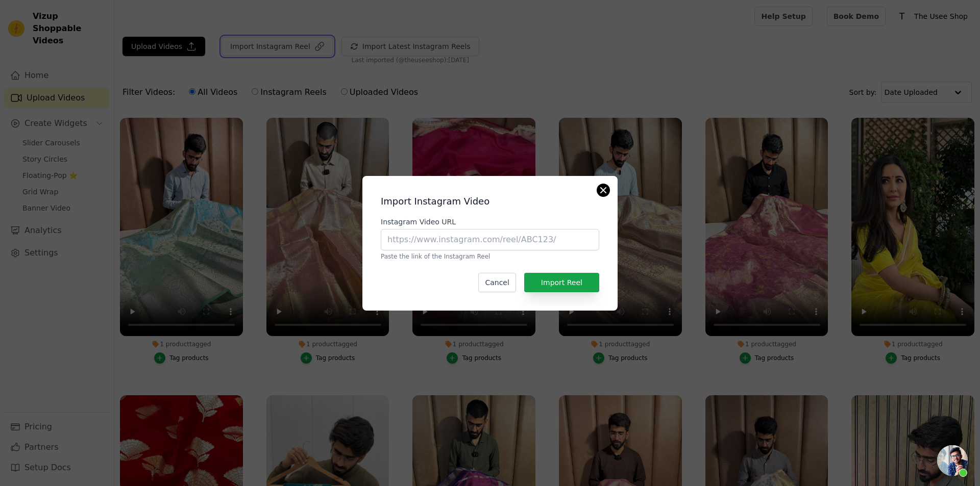  I want to click on input: https://www.instagram.com/reel/ABC123/, so click(490, 240).